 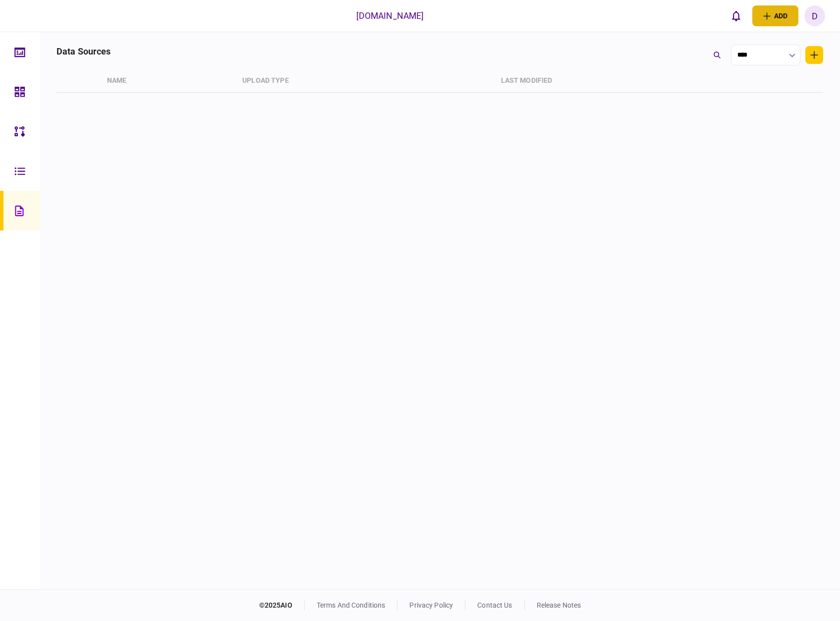 What do you see at coordinates (815, 16) in the screenshot?
I see `div: D` at bounding box center [815, 16].